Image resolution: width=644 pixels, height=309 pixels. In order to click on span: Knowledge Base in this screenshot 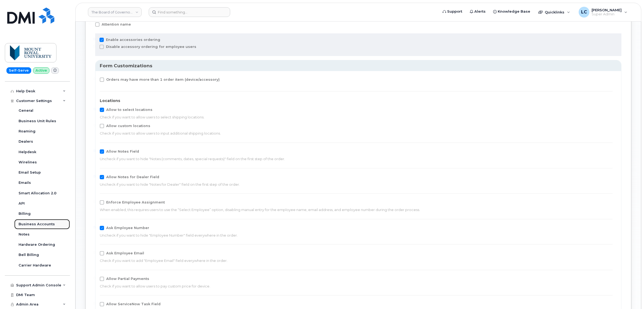, I will do `click(514, 11)`.